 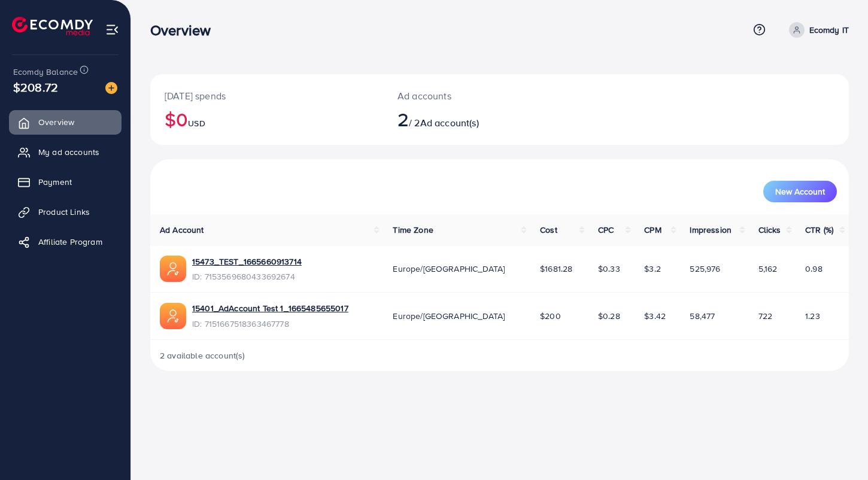 What do you see at coordinates (52, 26) in the screenshot?
I see `a: logo` at bounding box center [52, 26].